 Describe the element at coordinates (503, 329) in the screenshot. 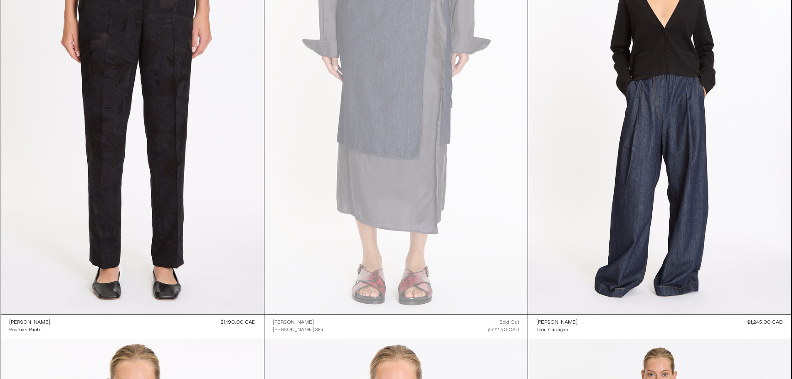

I see `div: $322.50 CAD` at that location.